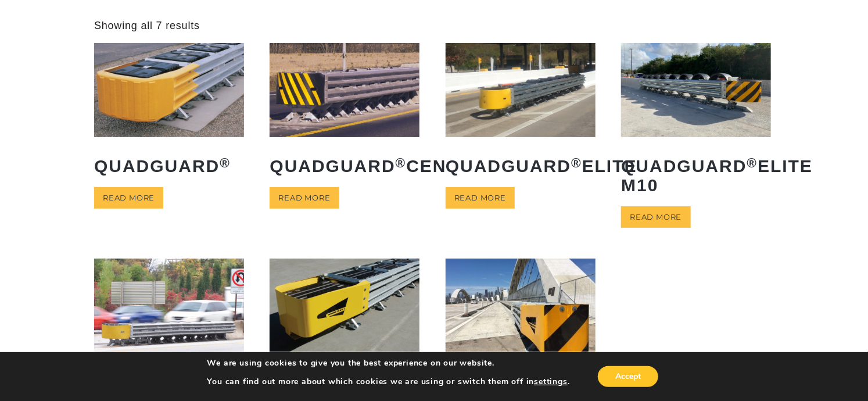 This screenshot has height=401, width=868. Describe the element at coordinates (655, 216) in the screenshot. I see `a: Read more about “QuadGuard® Elite M10”` at that location.